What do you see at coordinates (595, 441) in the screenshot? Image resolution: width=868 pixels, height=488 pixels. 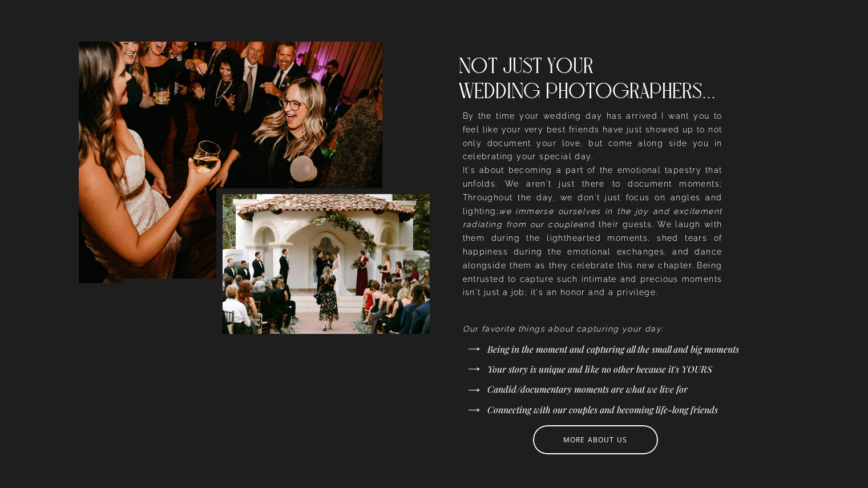 I see `a: More about us` at bounding box center [595, 441].